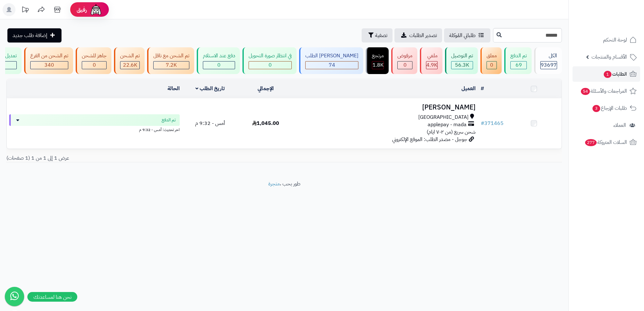  I want to click on span: لوحة التحكم, so click(615, 40).